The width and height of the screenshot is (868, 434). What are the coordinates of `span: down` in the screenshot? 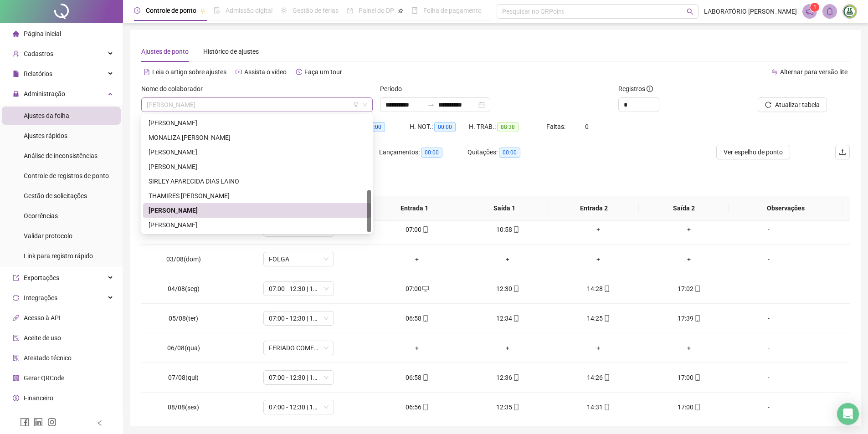 It's located at (365, 105).